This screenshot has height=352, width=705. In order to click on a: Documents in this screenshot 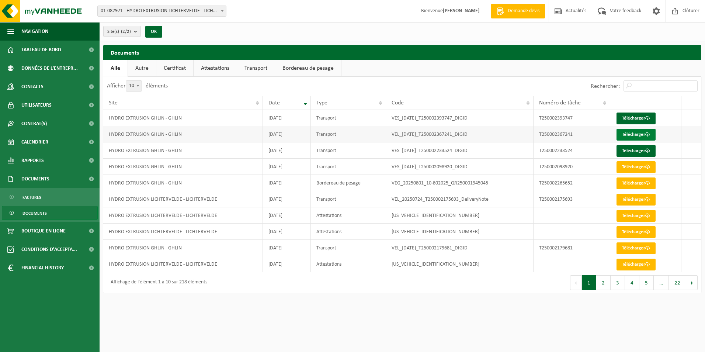, I will do `click(50, 213)`.